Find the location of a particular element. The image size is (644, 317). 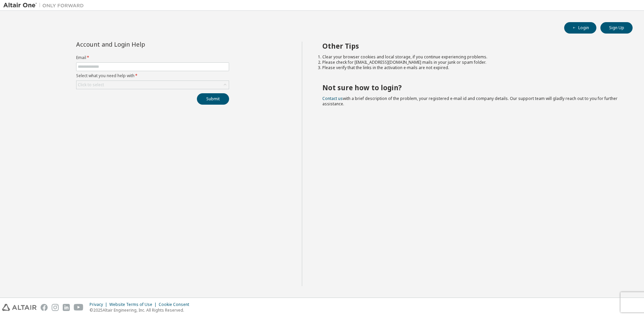

h2: Not sure how to login? is located at coordinates (472, 87).